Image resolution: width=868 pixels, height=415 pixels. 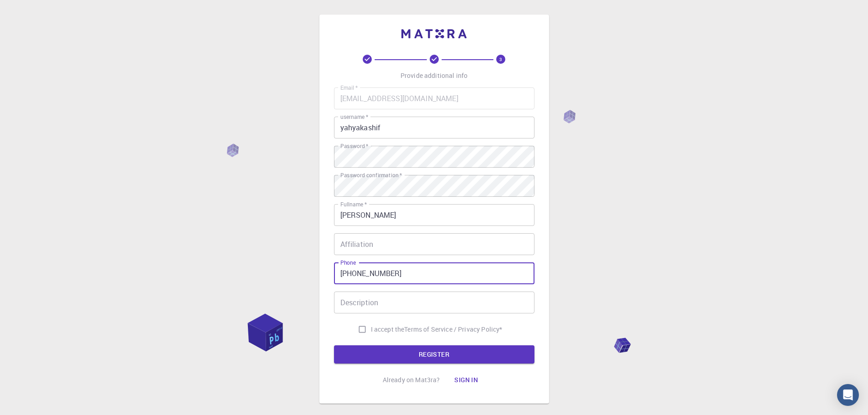 What do you see at coordinates (388, 330) in the screenshot?
I see `span: I accept the` at bounding box center [388, 330].